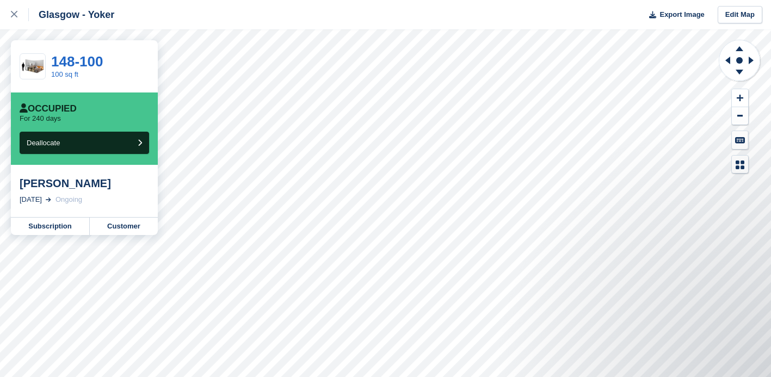  I want to click on button: Zoom Out, so click(740, 116).